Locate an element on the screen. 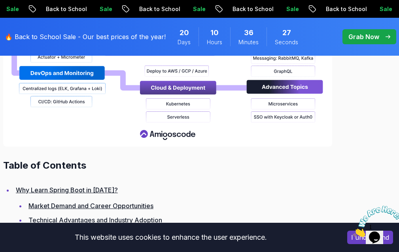  img: Chat attention grabber is located at coordinates (28, 19).